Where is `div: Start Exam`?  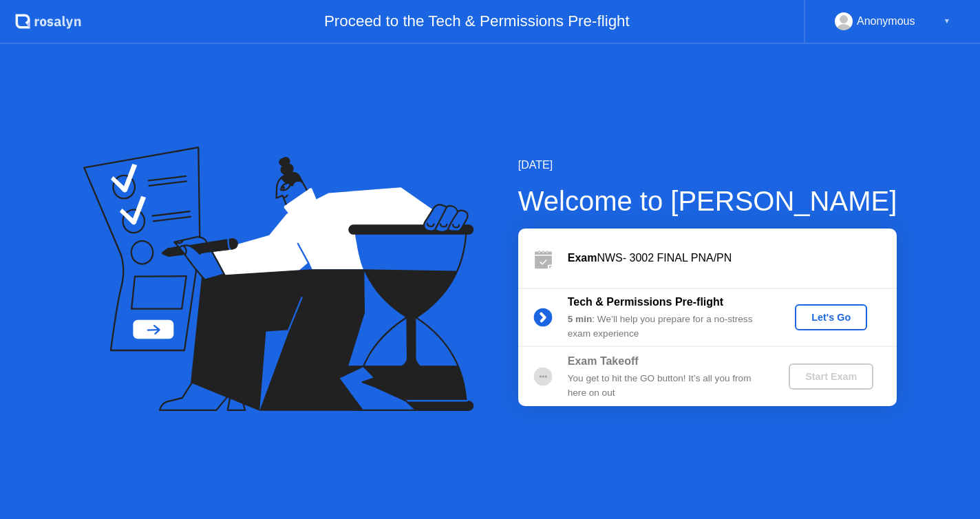 div: Start Exam is located at coordinates (831, 377).